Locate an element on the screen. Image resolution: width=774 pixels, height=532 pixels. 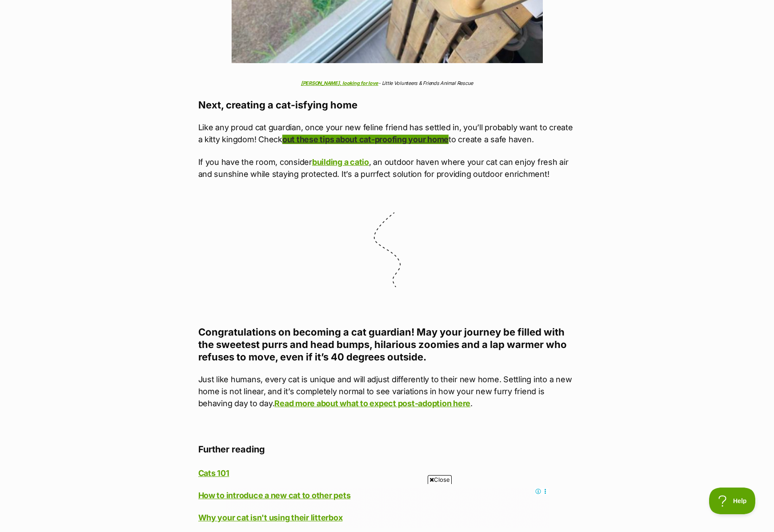
a: building a catio is located at coordinates (341, 162).